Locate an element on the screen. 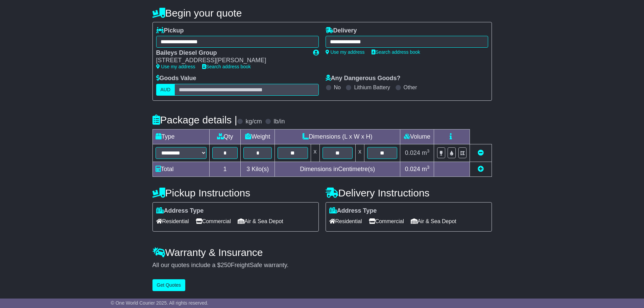 The width and height of the screenshot is (644, 308). span: 3 is located at coordinates (248, 169).